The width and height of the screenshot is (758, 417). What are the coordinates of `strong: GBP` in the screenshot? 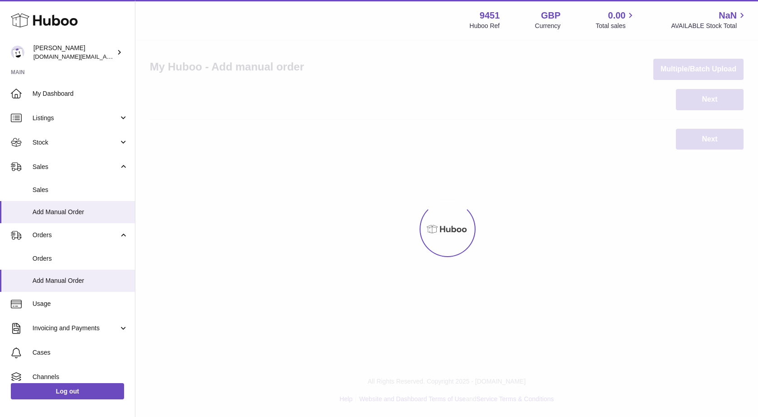 It's located at (551, 15).